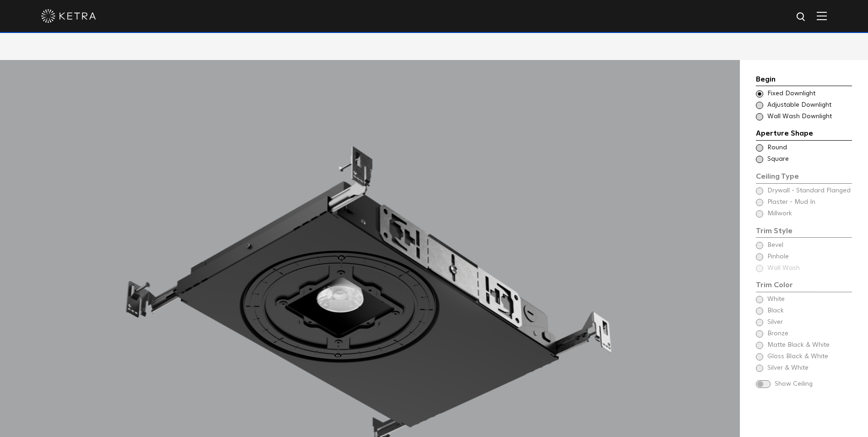 The width and height of the screenshot is (868, 437). I want to click on img: Hamburger%20Nav.svg, so click(822, 16).